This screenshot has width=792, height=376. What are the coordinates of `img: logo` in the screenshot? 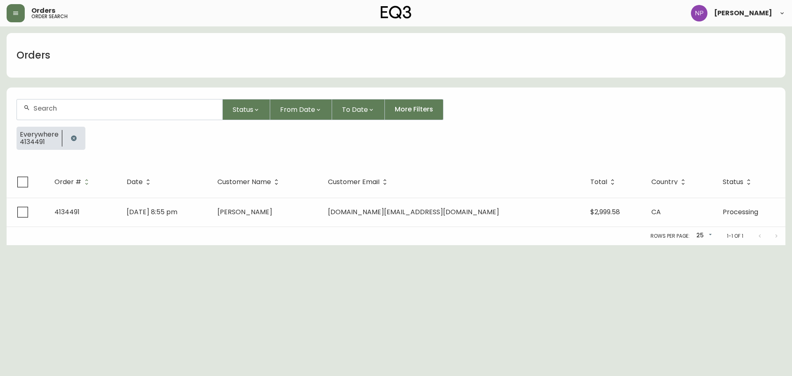 It's located at (396, 12).